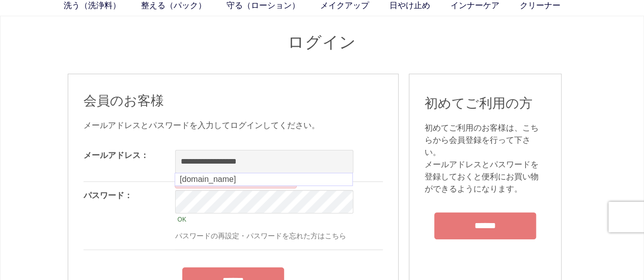  Describe the element at coordinates (108, 195) in the screenshot. I see `label: パスワード：` at that location.